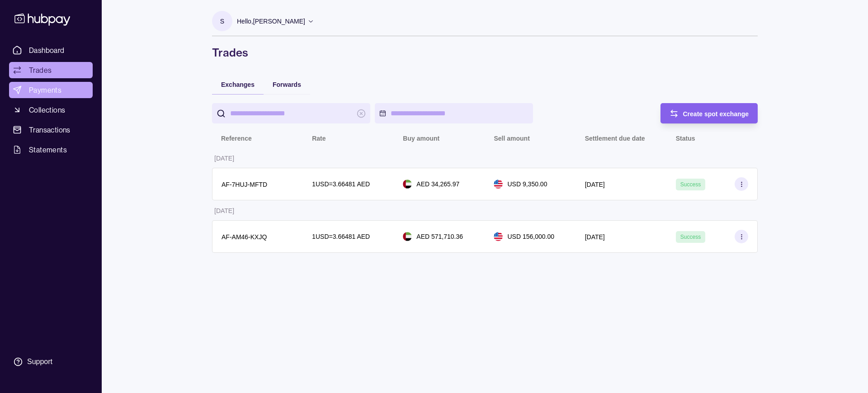 This screenshot has height=393, width=868. Describe the element at coordinates (50, 129) in the screenshot. I see `a: Transactions` at that location.